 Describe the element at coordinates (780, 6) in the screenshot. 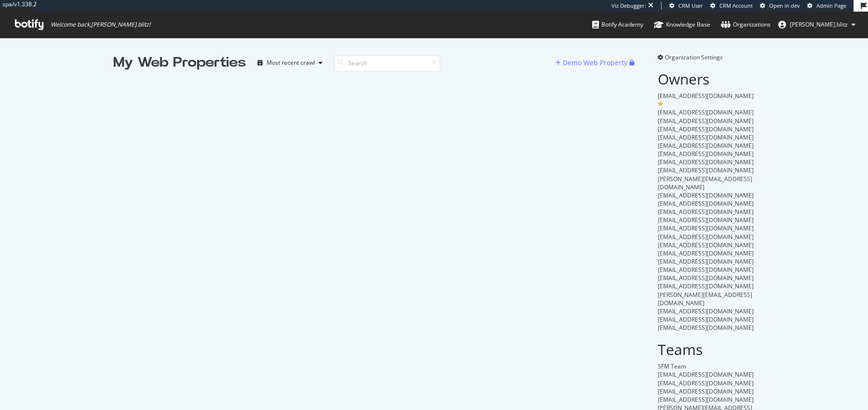

I see `a: Open in dev` at that location.